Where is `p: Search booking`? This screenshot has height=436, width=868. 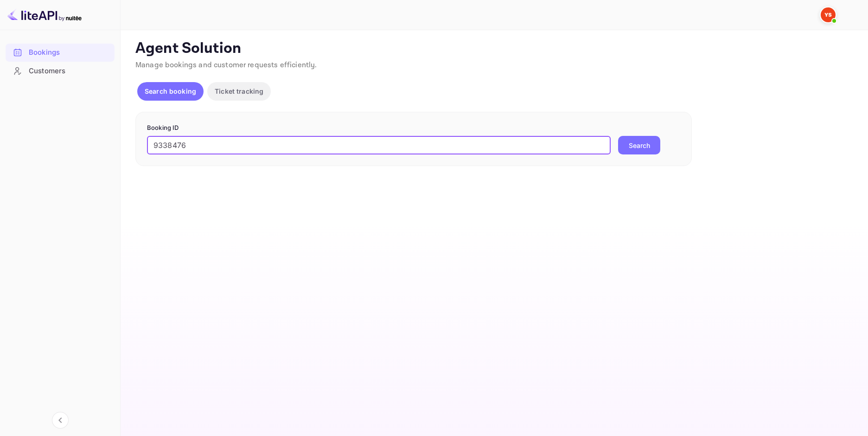 p: Search booking is located at coordinates (170, 91).